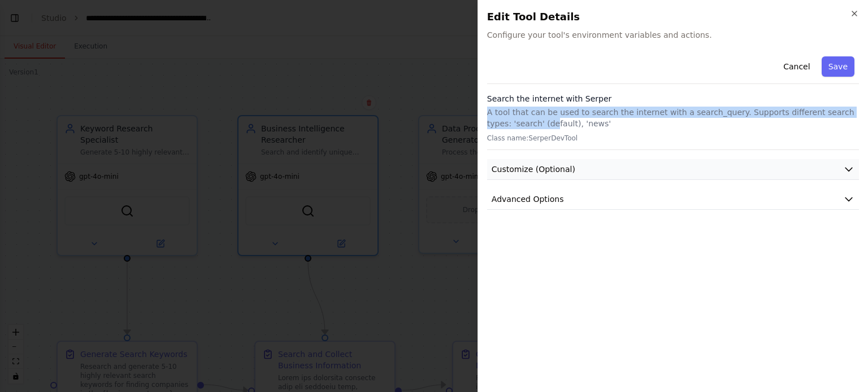 This screenshot has width=868, height=392. I want to click on p: Class name: SerperDevTool, so click(673, 138).